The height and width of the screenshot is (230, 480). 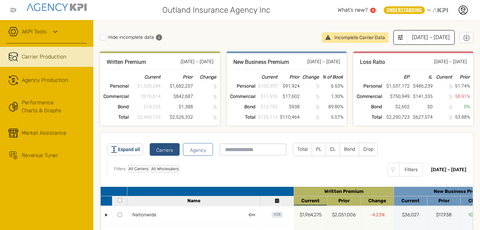 What do you see at coordinates (344, 200) in the screenshot?
I see `div: Prior` at bounding box center [344, 200].